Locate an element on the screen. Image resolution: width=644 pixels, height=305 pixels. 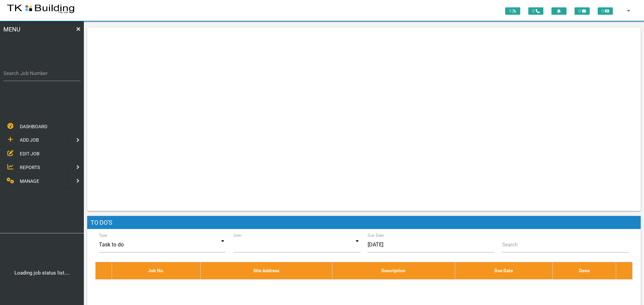
span: MANAGE is located at coordinates (29, 181).